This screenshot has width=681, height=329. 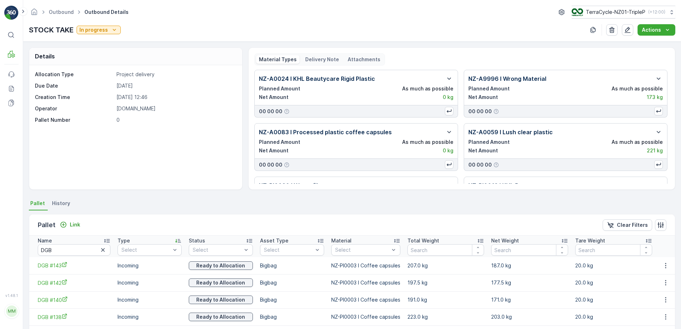 I want to click on p: NZ-PI0012 I KHL Beautycare, so click(x=508, y=185).